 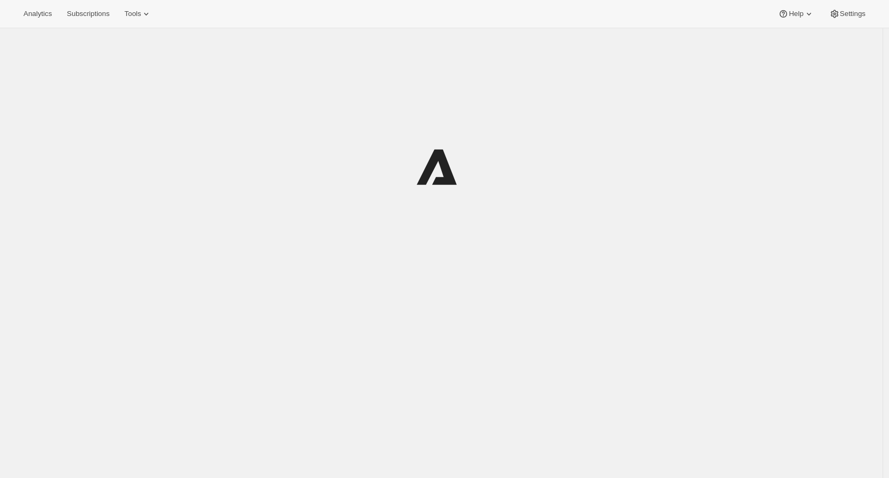 I want to click on span: Analytics, so click(x=37, y=14).